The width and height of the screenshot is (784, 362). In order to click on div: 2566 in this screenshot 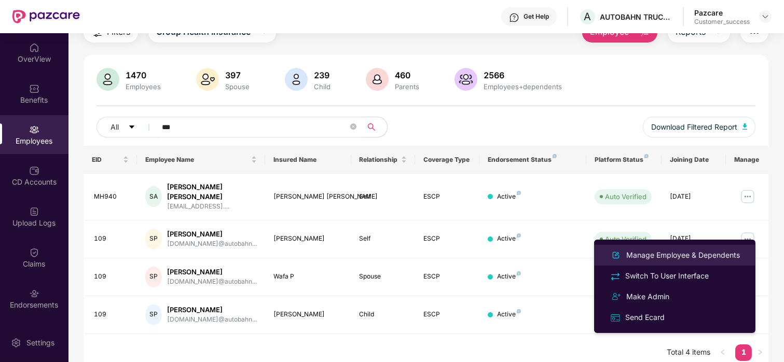, I will do `click(523, 75)`.